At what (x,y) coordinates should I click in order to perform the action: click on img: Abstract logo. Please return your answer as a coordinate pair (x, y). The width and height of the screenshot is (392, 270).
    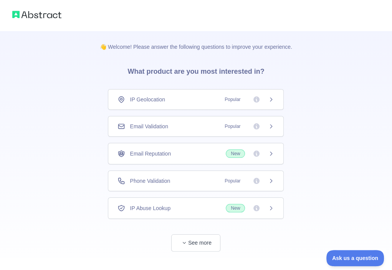
    Looking at the image, I should click on (37, 15).